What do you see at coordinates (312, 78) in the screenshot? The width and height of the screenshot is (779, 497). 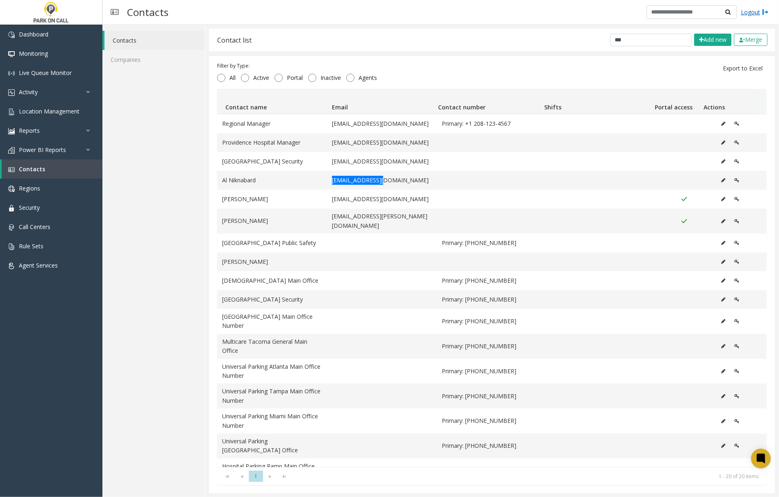 I see `input: Inactive` at bounding box center [312, 78].